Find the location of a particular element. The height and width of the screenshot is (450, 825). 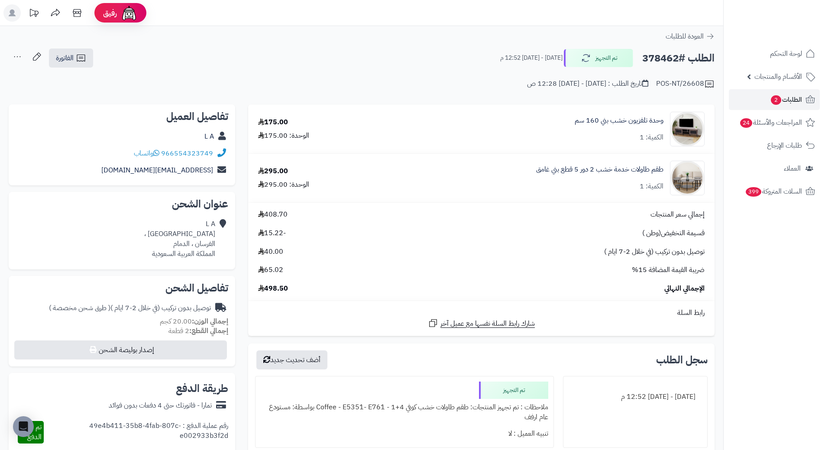

div: Open Intercom Messenger is located at coordinates (23, 427).